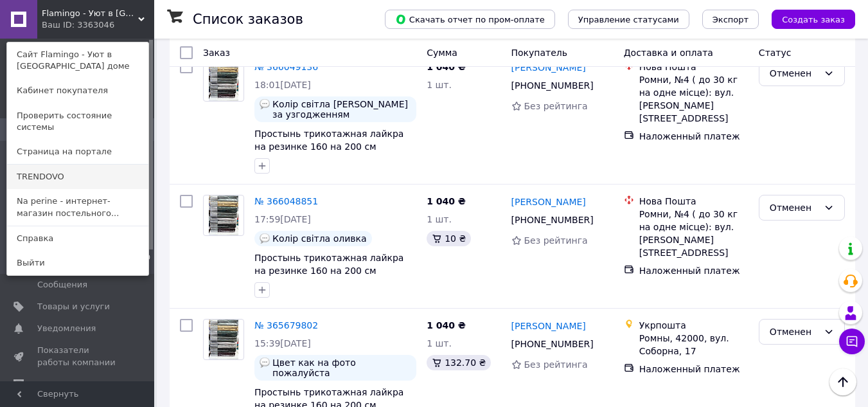 The image size is (868, 407). I want to click on a: № 366049136, so click(286, 67).